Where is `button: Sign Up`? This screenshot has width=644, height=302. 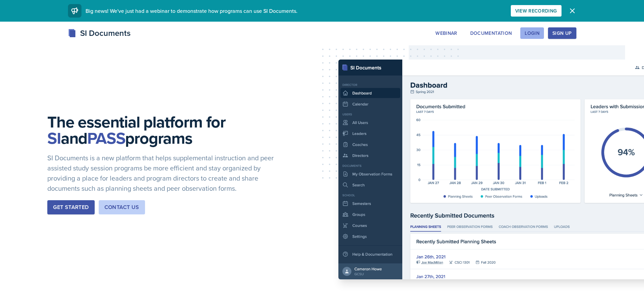
button: Sign Up is located at coordinates (561, 33).